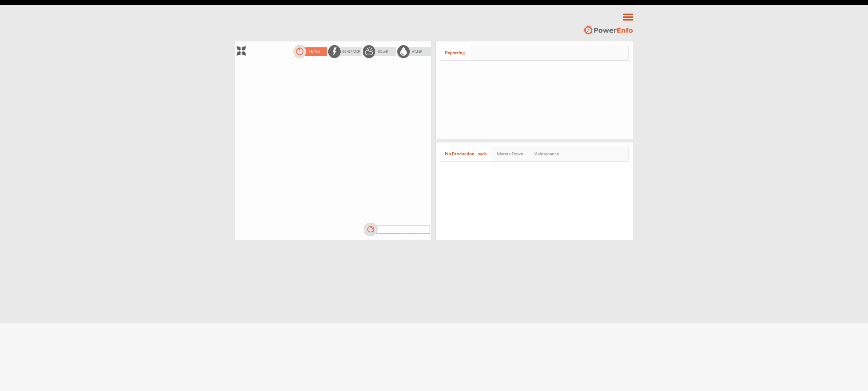  What do you see at coordinates (380, 52) in the screenshot?
I see `img: solarOff.png` at bounding box center [380, 52].